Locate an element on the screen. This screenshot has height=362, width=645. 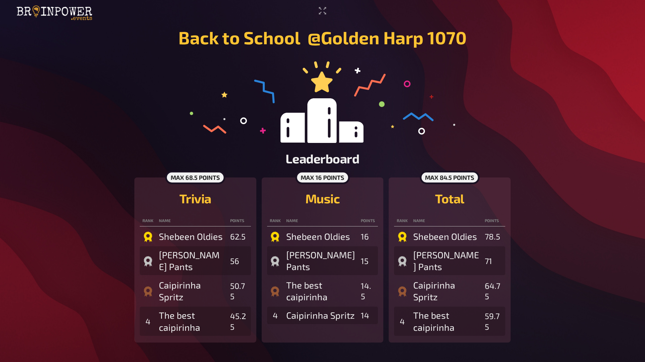
div: max 16 points is located at coordinates (322, 178).